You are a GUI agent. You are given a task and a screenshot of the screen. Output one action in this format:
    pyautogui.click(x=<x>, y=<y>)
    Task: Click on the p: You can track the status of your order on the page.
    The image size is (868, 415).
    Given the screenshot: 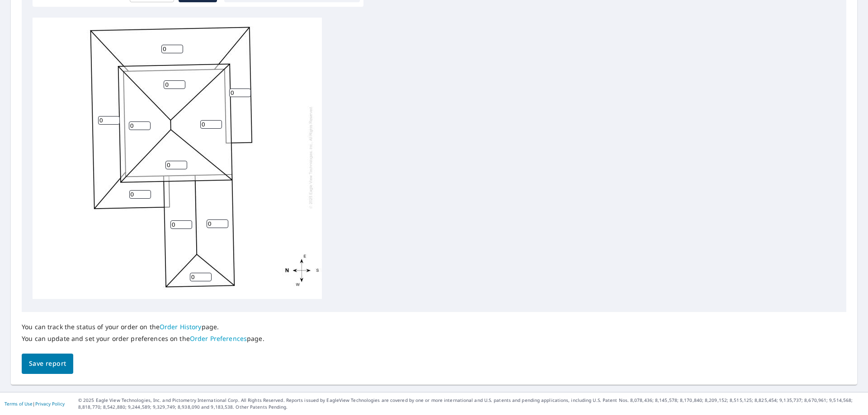 What is the action you would take?
    pyautogui.click(x=143, y=327)
    